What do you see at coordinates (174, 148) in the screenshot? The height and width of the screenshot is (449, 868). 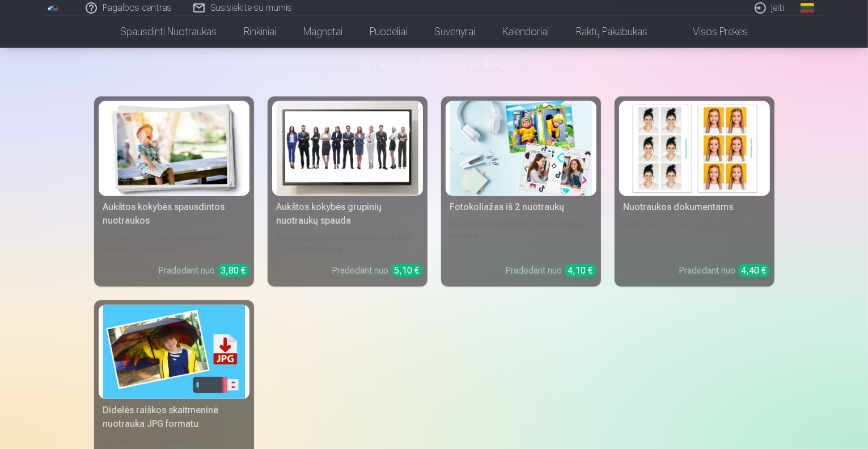 I see `img: Aukštos kokybės spausdintos nuotraukos` at bounding box center [174, 148].